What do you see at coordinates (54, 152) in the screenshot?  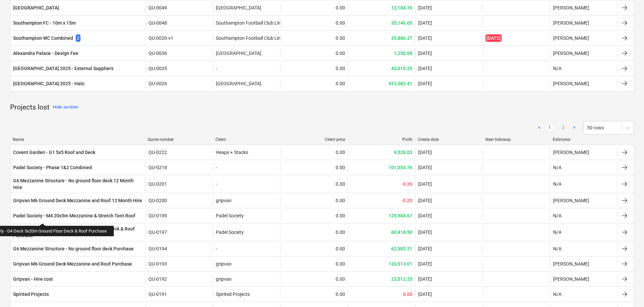 I see `div: Covent Garden - G1 5x5 Roof and Deck` at bounding box center [54, 152].